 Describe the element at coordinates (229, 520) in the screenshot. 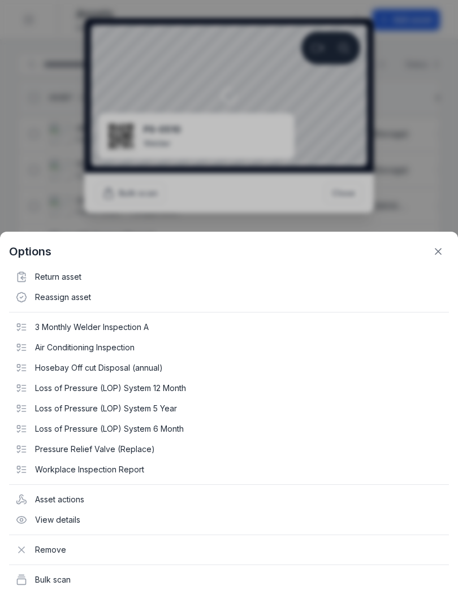

I see `div: View details` at that location.